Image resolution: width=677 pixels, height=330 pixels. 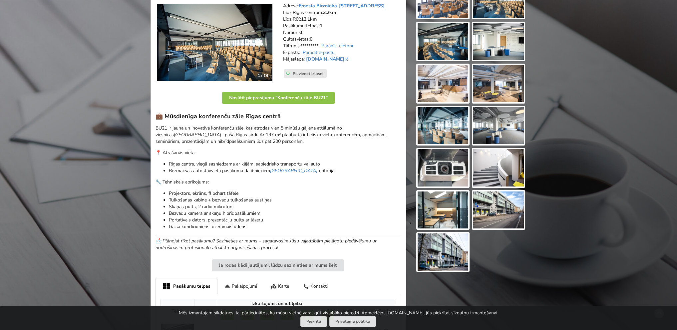 What do you see at coordinates (263, 76) in the screenshot?
I see `div: 1 / 14` at bounding box center [263, 76].